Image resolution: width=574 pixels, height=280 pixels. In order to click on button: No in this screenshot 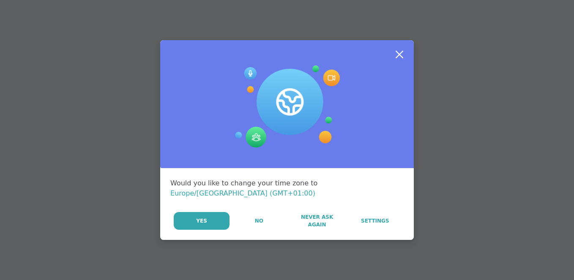, I will do `click(259, 221)`.